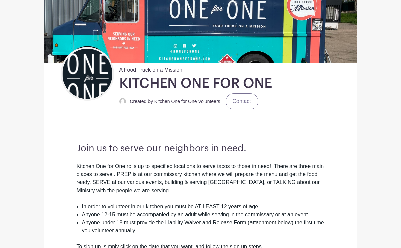  I want to click on div: Kitchen One for One rolls up to specified locations to serve tacos to those in need! There are th..., so click(200, 182).